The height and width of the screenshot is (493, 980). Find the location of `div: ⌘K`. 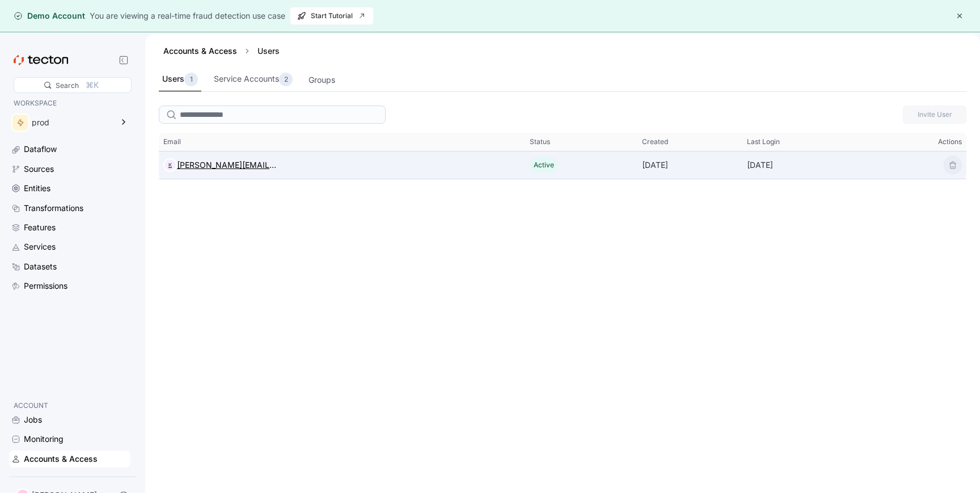

div: ⌘K is located at coordinates (92, 85).